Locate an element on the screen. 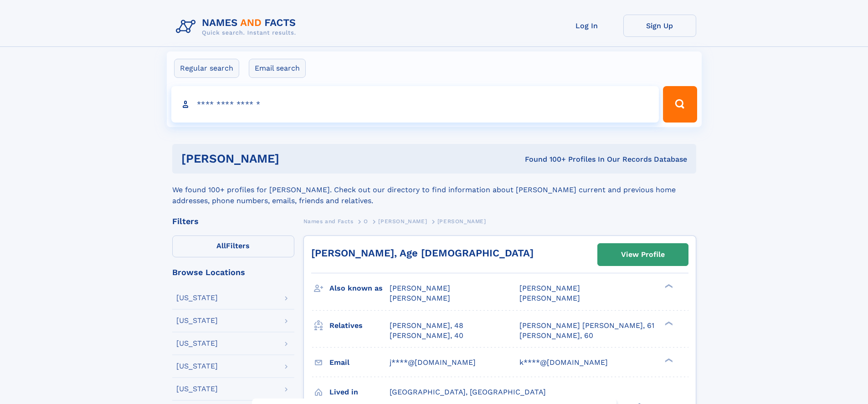 This screenshot has width=868, height=404. span: All is located at coordinates (221, 245).